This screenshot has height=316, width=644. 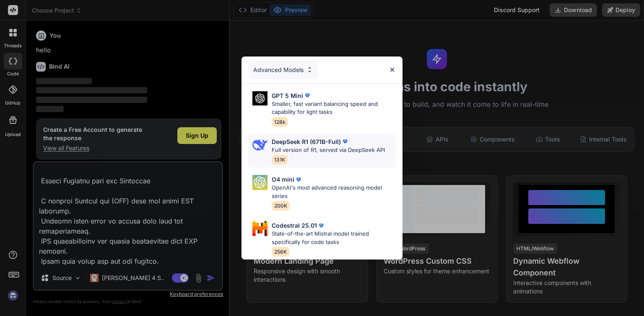 What do you see at coordinates (334, 192) in the screenshot?
I see `p: OpenAI's most advanced reasoning model series` at bounding box center [334, 192].